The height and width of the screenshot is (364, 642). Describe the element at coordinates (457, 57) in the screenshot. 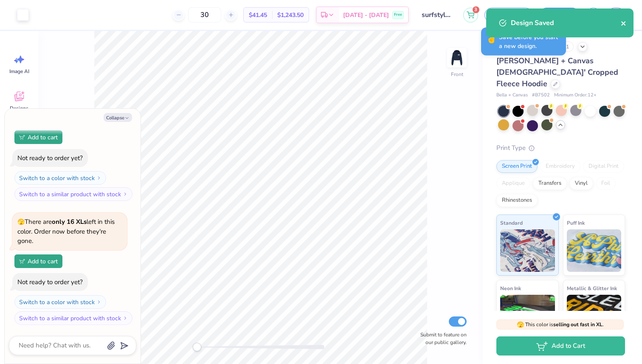

I see `img: Front` at that location.